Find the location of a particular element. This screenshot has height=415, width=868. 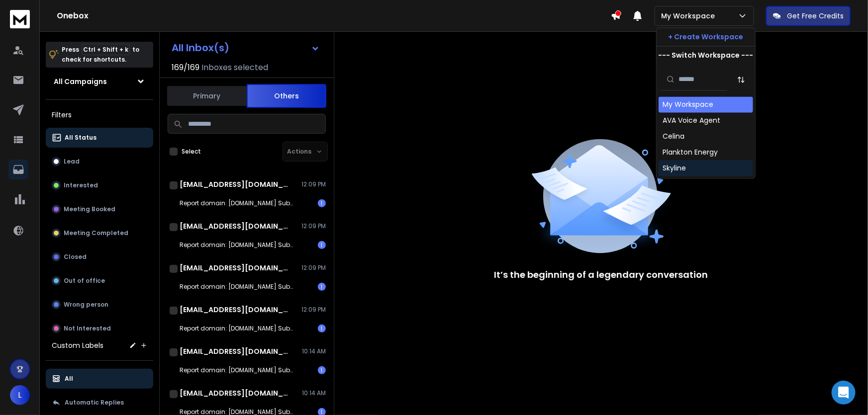

button: Out of office is located at coordinates (99, 281).